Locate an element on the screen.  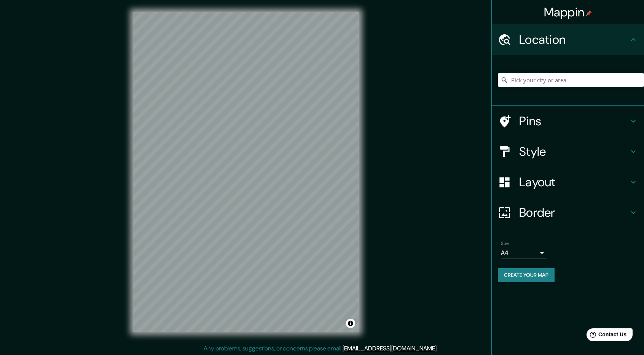
button: Create your map is located at coordinates (526, 275).